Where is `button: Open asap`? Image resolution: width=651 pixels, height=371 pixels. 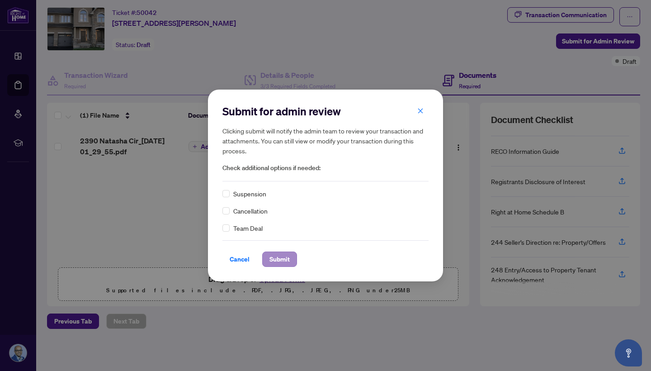
button: Open asap is located at coordinates (628, 353).